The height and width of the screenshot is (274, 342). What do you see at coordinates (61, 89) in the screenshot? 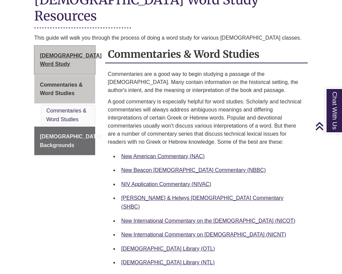
I see `span: Commentaries & Word Studies` at bounding box center [61, 89].